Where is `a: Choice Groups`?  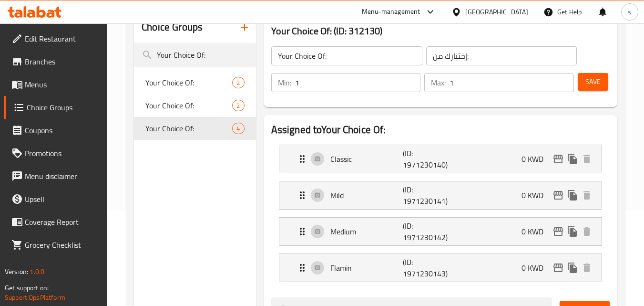
a: Choice Groups is located at coordinates (56, 107).